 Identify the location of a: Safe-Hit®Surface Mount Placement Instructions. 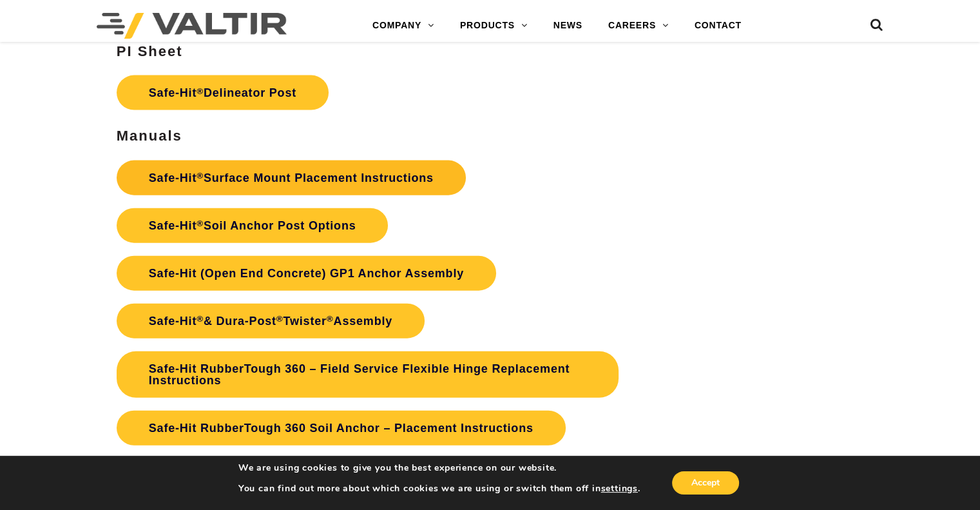
(291, 177).